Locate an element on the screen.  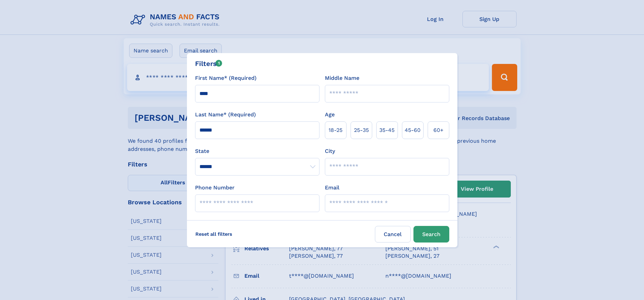
div: Filters is located at coordinates (209, 63).